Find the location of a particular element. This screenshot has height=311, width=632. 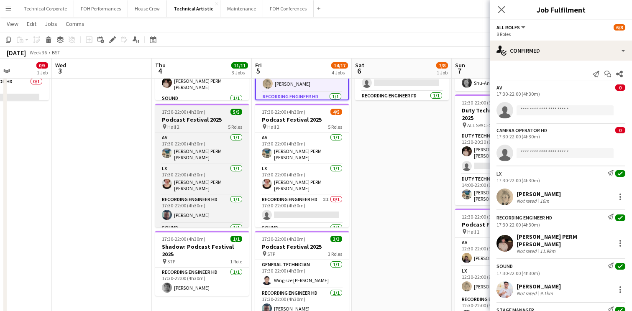

span: Sun is located at coordinates (460, 65).